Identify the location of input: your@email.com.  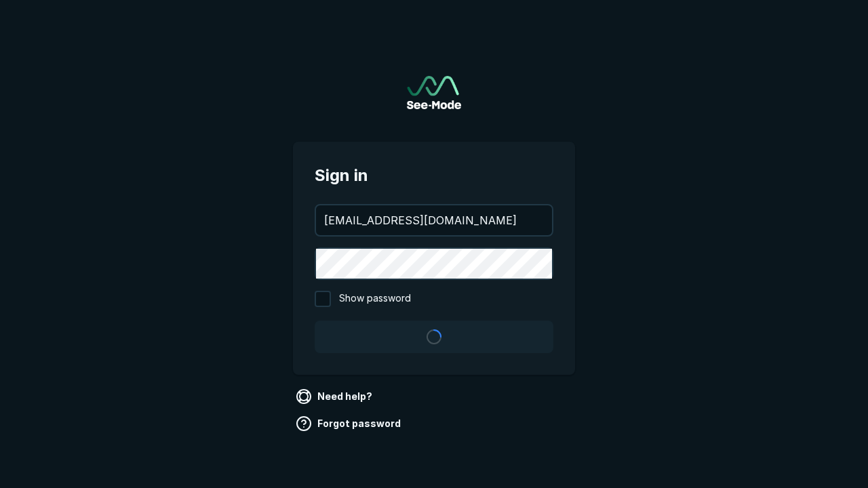
(434, 220).